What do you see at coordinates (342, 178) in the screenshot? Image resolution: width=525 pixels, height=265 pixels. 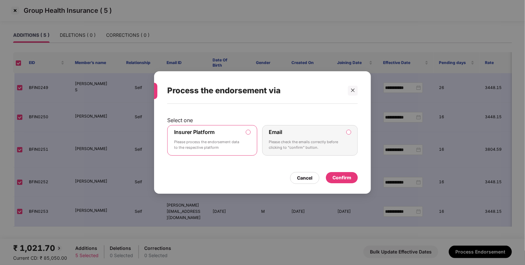 I see `div: Confirm` at bounding box center [342, 178].